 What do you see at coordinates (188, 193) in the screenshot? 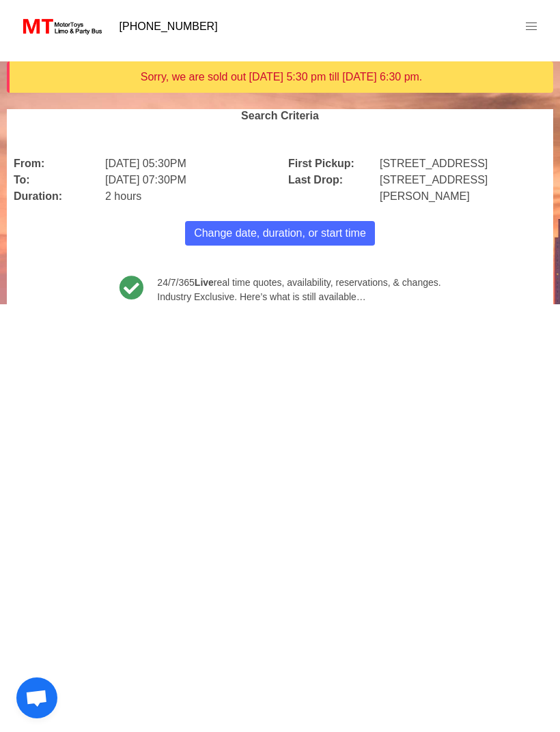
I see `div: 2 hours` at bounding box center [188, 193].